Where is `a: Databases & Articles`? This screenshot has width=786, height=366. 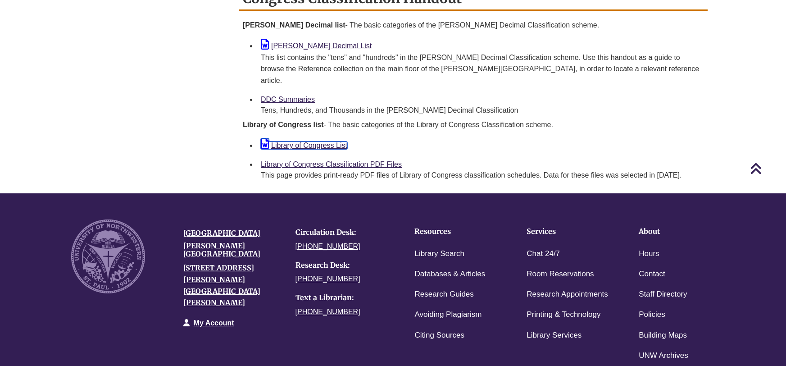 a: Databases & Articles is located at coordinates (449, 274).